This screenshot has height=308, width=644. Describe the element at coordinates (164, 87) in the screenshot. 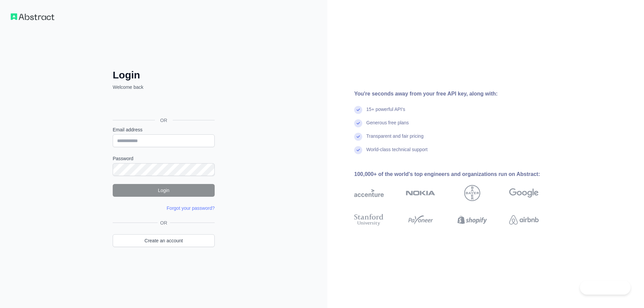

I see `p: Welcome back` at that location.